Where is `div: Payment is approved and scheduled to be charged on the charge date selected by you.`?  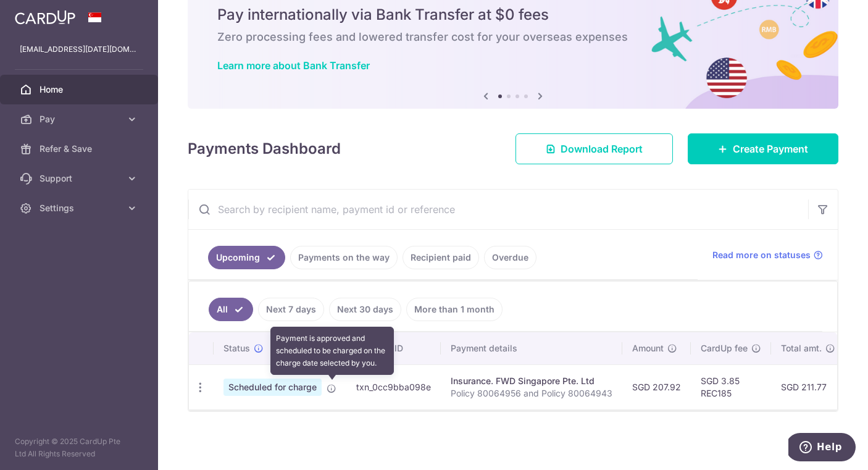 div: Payment is approved and scheduled to be charged on the charge date selected by you. is located at coordinates (332, 351).